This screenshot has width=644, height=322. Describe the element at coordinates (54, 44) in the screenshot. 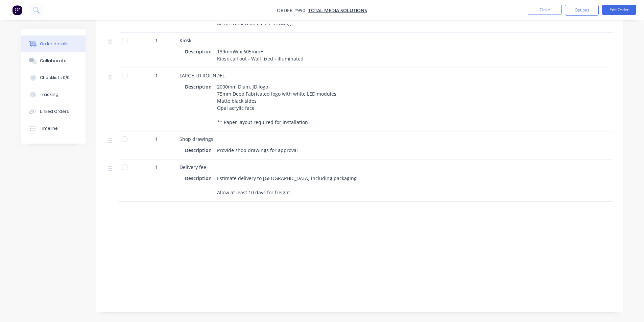

I see `div: Order details` at that location.